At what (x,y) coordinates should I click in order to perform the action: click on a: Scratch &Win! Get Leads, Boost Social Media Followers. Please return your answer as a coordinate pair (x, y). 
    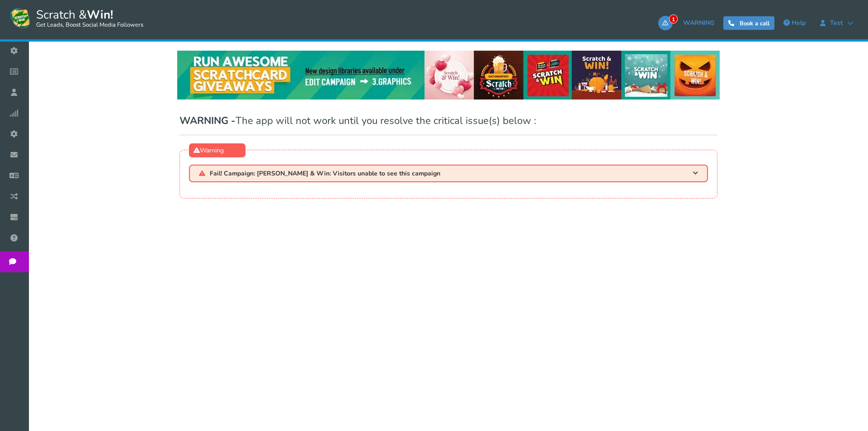
    Looking at the image, I should click on (76, 18).